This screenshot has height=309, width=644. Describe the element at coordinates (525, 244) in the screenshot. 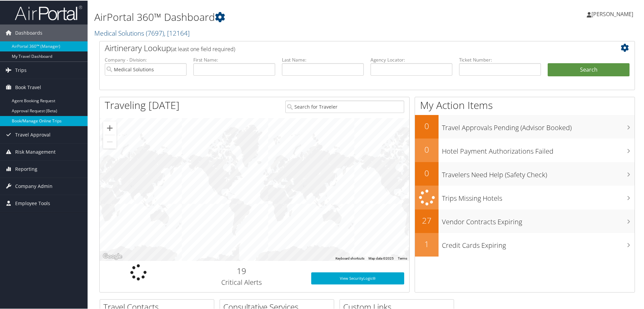

I see `a: 1Credit Cards Expiring` at that location.